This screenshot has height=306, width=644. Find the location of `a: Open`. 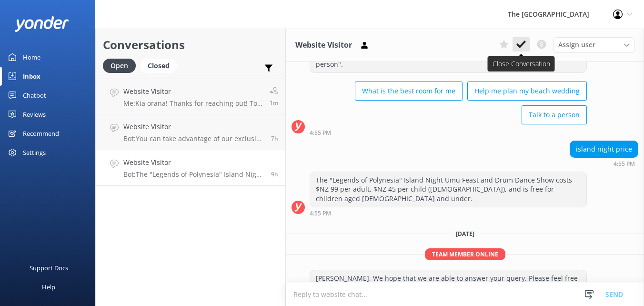

a: Open is located at coordinates (121, 65).